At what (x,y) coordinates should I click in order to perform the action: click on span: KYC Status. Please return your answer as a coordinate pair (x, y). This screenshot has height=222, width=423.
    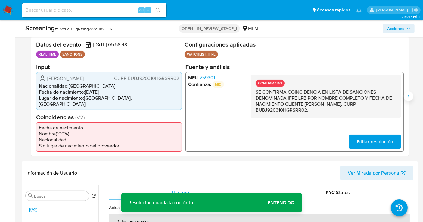
    Looking at the image, I should click on (338, 193).